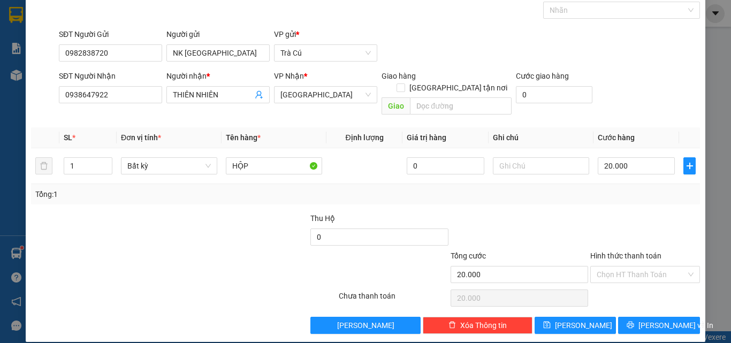 The height and width of the screenshot is (343, 731). Describe the element at coordinates (541, 166) in the screenshot. I see `input: Ghi Chú` at that location.